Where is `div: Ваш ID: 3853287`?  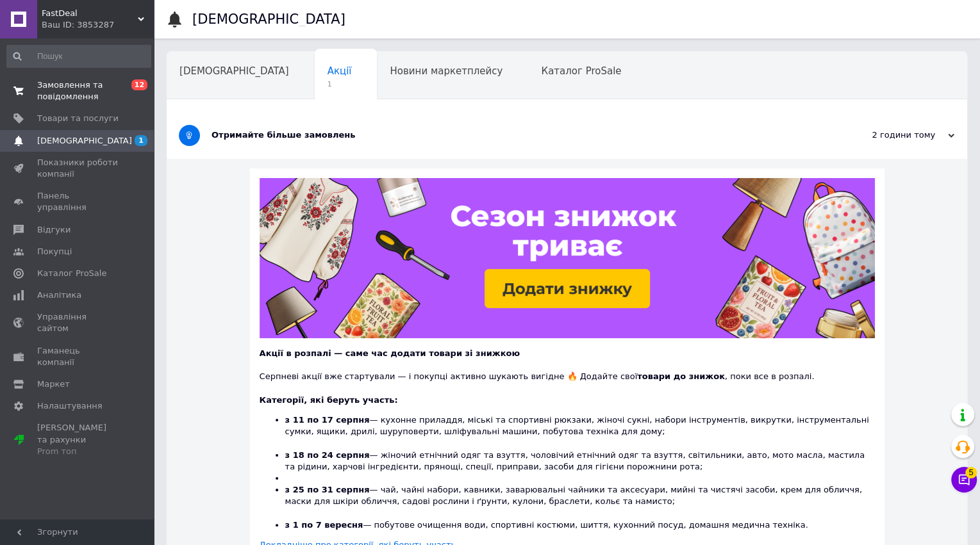
div: Ваш ID: 3853287 is located at coordinates (97, 25).